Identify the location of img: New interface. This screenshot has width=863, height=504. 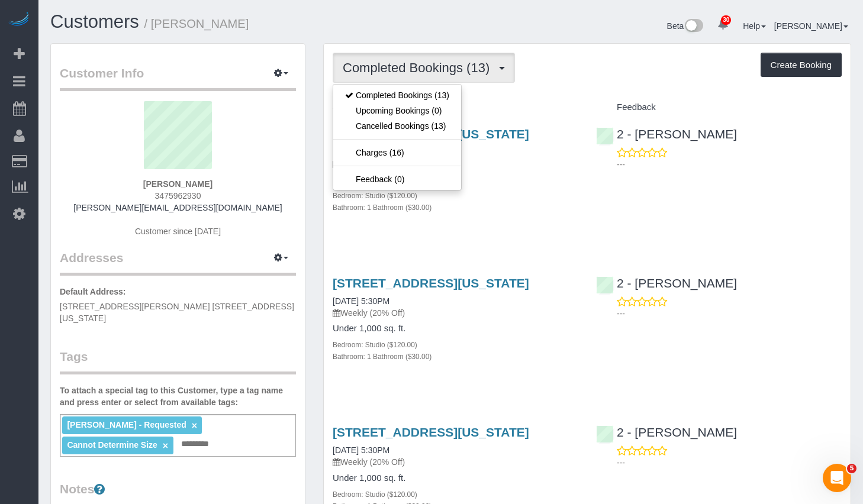
(693, 27).